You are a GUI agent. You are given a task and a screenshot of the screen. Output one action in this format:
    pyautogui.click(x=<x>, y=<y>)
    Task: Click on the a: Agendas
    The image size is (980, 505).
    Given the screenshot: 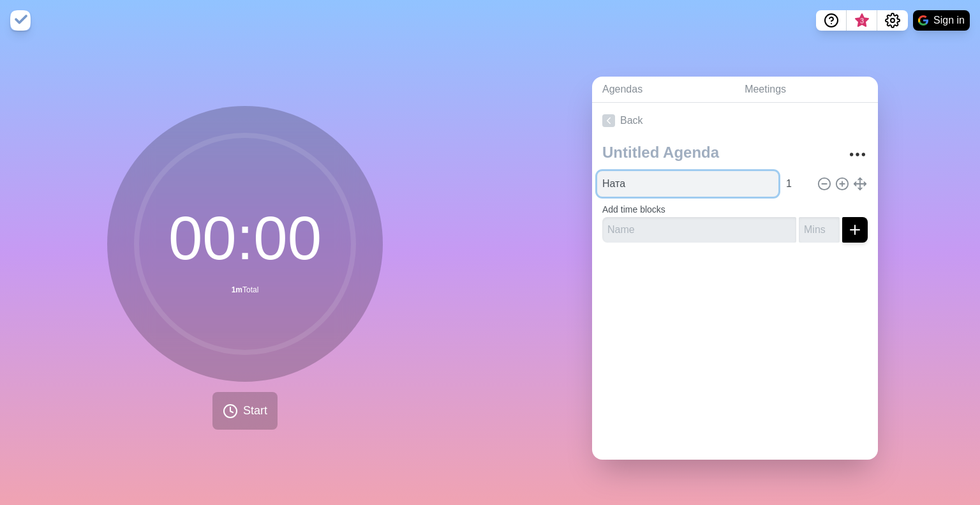 What is the action you would take?
    pyautogui.click(x=663, y=89)
    